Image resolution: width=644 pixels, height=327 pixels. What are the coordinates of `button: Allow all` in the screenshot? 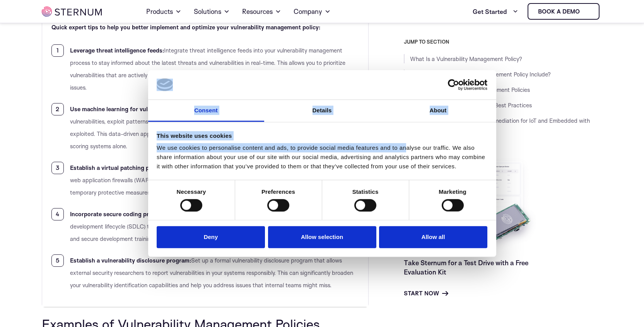 It's located at (433, 237).